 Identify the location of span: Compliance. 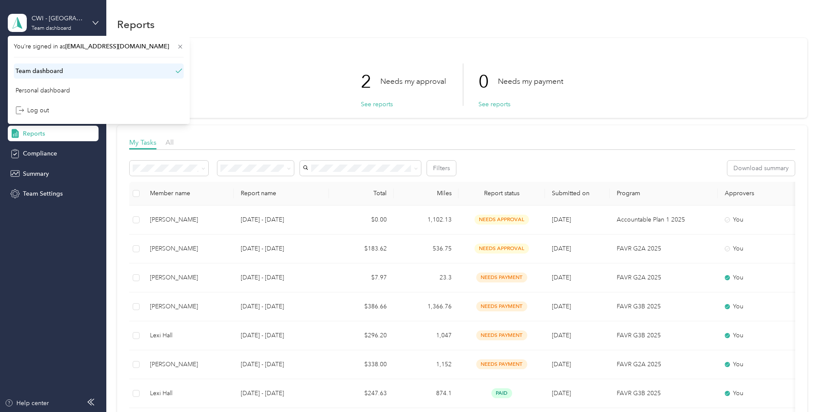
(40, 153).